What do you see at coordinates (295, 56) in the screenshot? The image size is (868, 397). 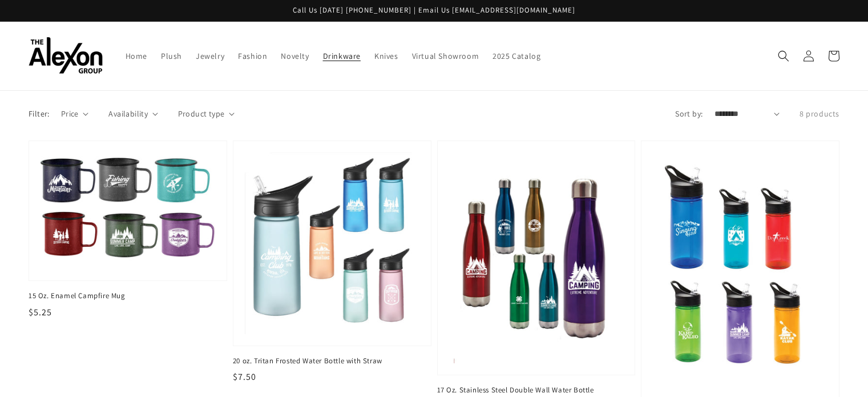 I see `span: Novelty` at bounding box center [295, 56].